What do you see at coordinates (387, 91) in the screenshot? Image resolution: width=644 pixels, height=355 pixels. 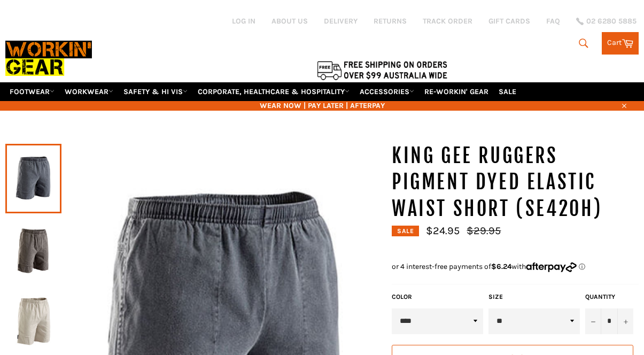 I see `a: ACCESSORIES` at bounding box center [387, 91].